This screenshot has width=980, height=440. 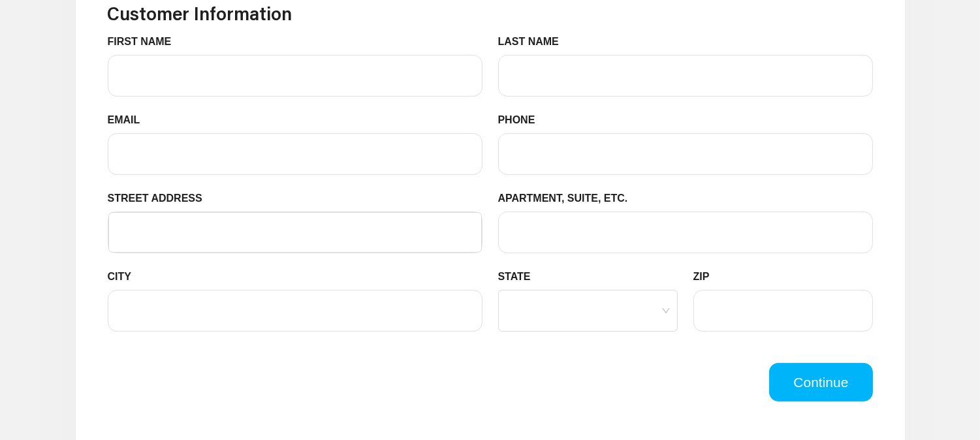 I want to click on label: STATE, so click(x=519, y=277).